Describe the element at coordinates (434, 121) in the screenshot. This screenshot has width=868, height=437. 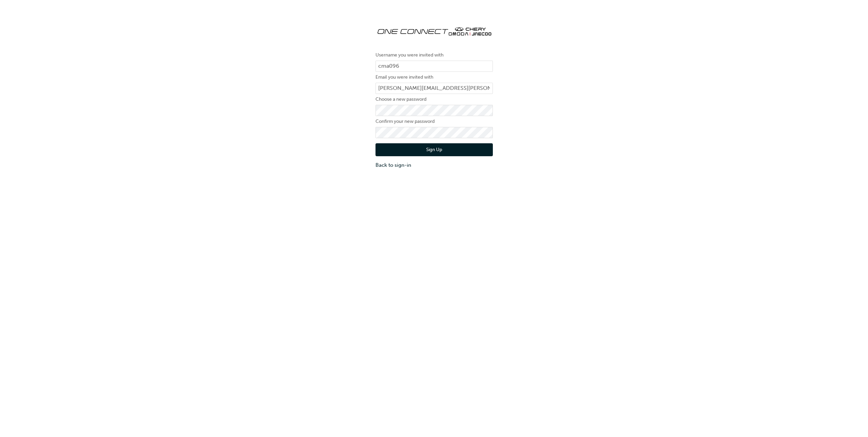
I see `label: Confirm your new password` at that location.